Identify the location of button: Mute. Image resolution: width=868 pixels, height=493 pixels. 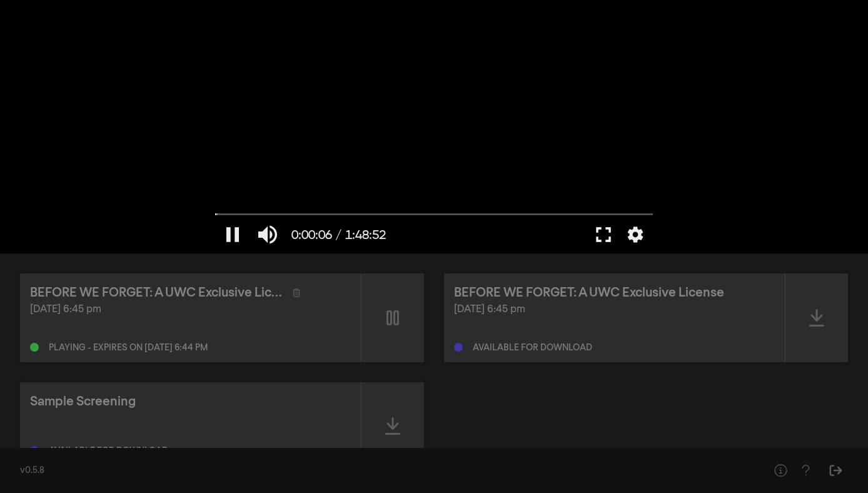
(268, 235).